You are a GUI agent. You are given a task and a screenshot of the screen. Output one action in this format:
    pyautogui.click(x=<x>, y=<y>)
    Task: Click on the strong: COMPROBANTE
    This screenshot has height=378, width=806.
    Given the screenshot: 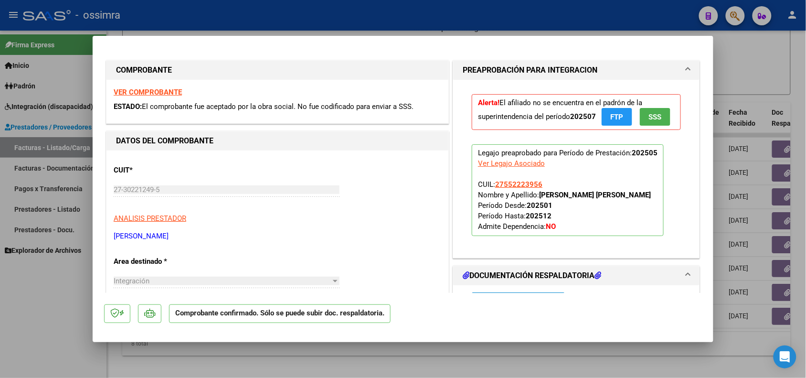 What is the action you would take?
    pyautogui.click(x=144, y=70)
    